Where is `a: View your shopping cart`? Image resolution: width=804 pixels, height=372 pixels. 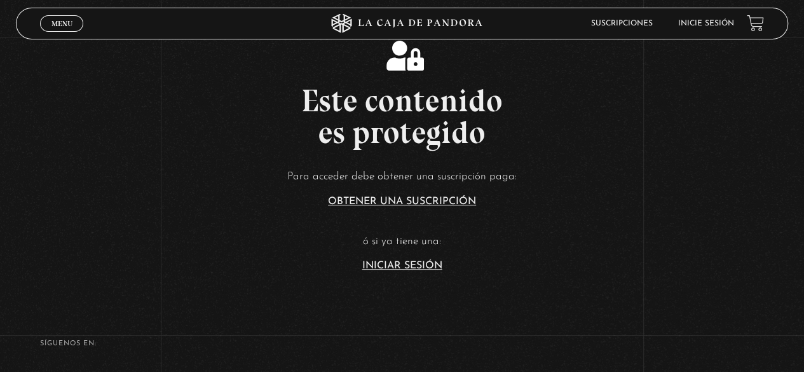 a: View your shopping cart is located at coordinates (755, 23).